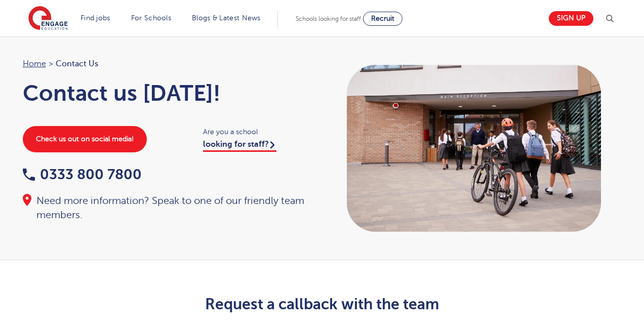 The height and width of the screenshot is (328, 644). I want to click on a: Recruit, so click(383, 19).